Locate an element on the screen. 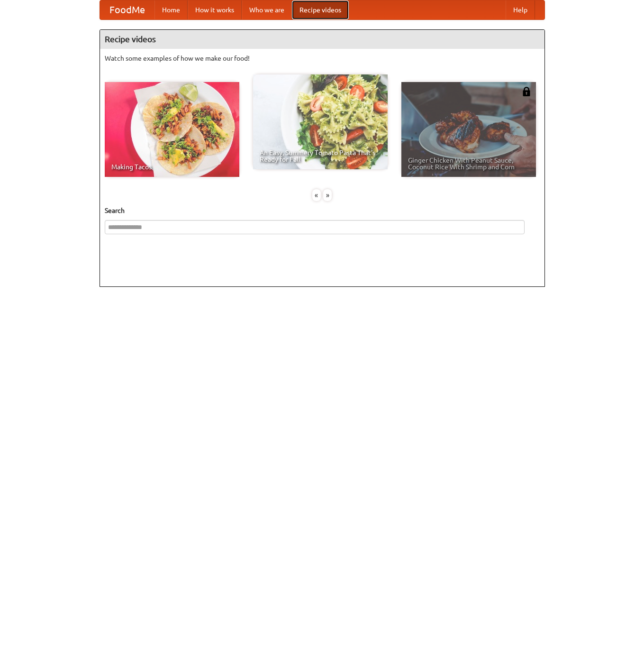  span: Making Tacos is located at coordinates (172, 167).